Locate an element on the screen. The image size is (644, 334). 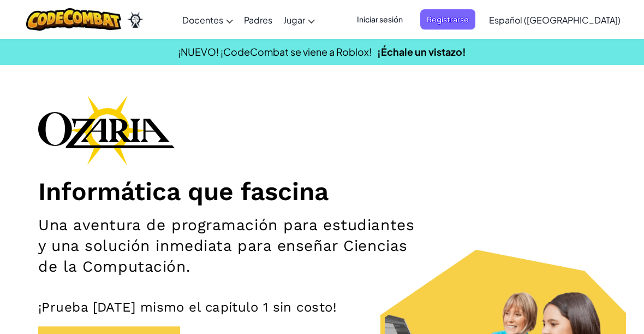
span: Docentes is located at coordinates (202, 20).